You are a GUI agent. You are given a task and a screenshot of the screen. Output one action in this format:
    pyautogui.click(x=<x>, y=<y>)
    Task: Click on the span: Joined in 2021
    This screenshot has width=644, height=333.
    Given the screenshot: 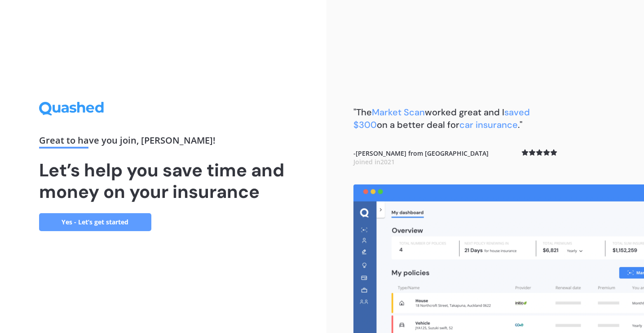 What is the action you would take?
    pyautogui.click(x=374, y=161)
    